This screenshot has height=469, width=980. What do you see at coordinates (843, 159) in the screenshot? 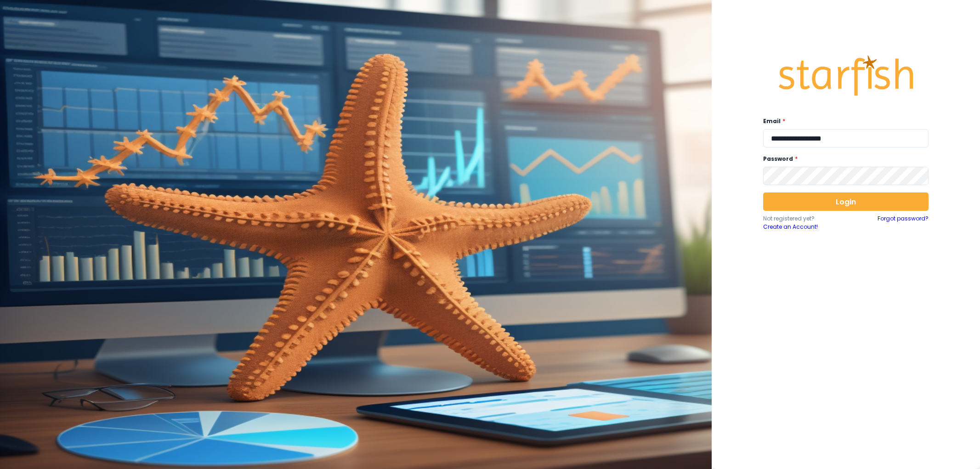
I see `label: Password` at bounding box center [843, 159].